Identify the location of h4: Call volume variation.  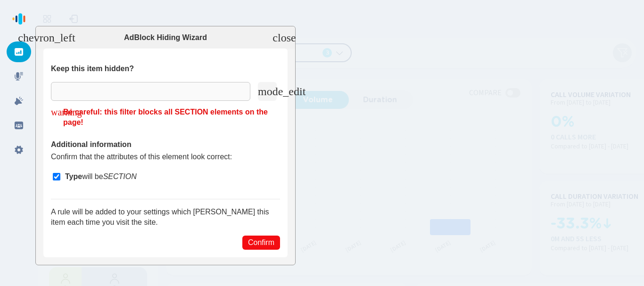
(590, 95).